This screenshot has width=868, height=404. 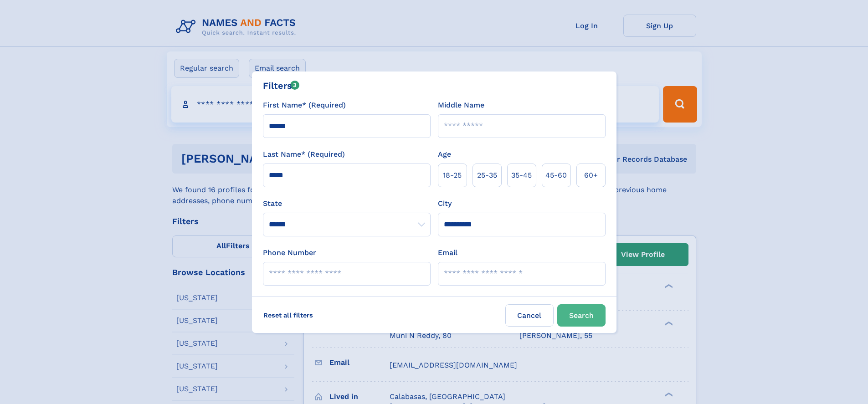 What do you see at coordinates (288, 315) in the screenshot?
I see `label: Reset all filters` at bounding box center [288, 315].